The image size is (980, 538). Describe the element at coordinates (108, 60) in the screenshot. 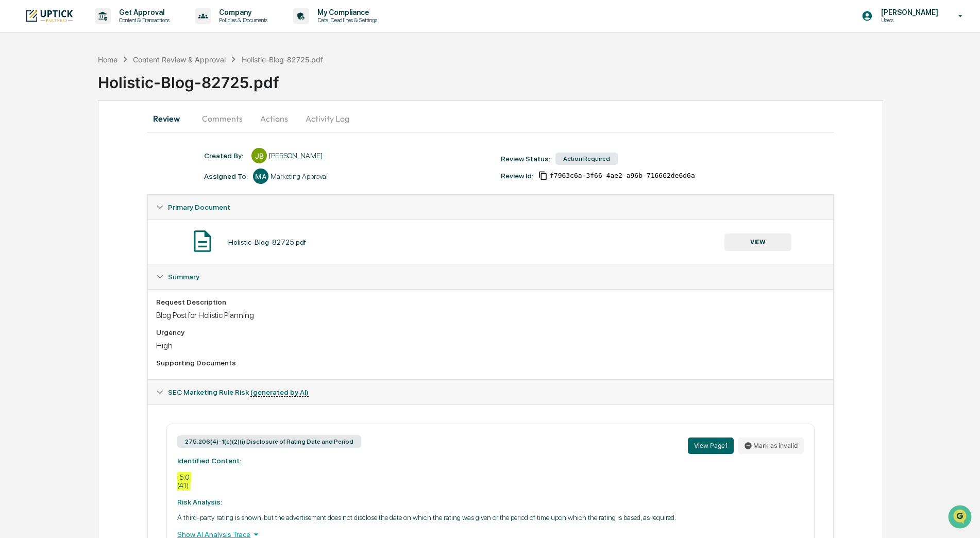

I see `div: Home` at that location.